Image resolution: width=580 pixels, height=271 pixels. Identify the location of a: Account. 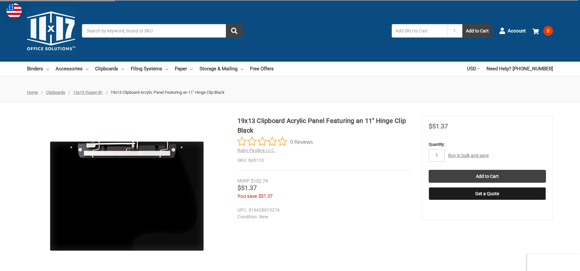
(513, 31).